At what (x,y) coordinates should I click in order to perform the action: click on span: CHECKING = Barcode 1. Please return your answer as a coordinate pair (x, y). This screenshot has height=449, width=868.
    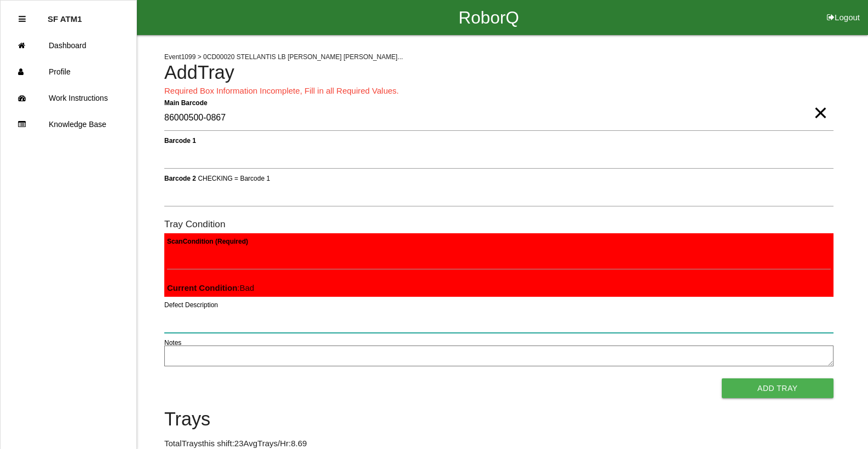
    Looking at the image, I should click on (234, 178).